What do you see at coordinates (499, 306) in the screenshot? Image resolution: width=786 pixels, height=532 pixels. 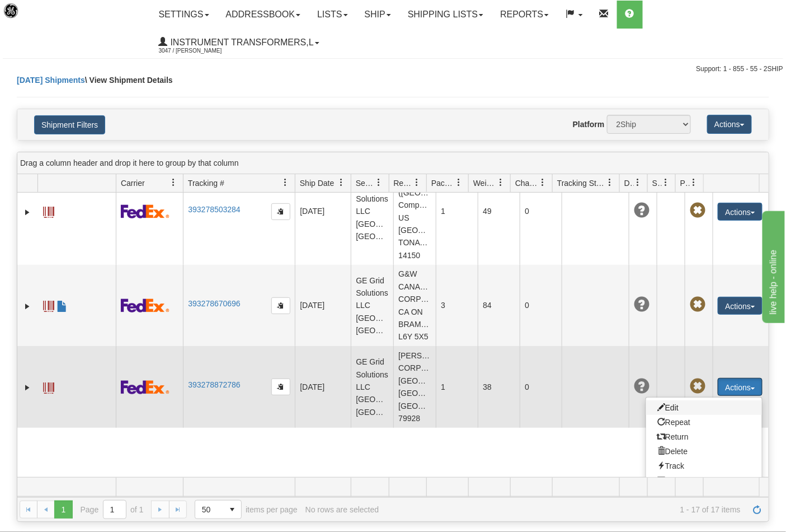 I see `td: 84` at bounding box center [499, 306].